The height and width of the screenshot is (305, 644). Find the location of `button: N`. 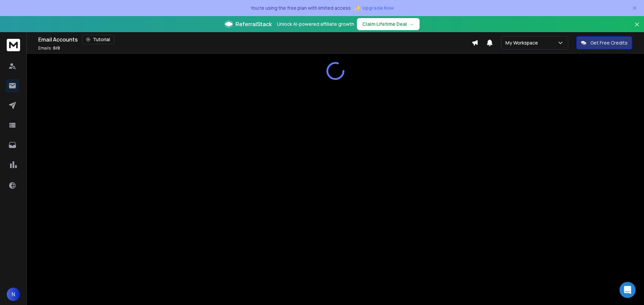

button: N is located at coordinates (13, 294).